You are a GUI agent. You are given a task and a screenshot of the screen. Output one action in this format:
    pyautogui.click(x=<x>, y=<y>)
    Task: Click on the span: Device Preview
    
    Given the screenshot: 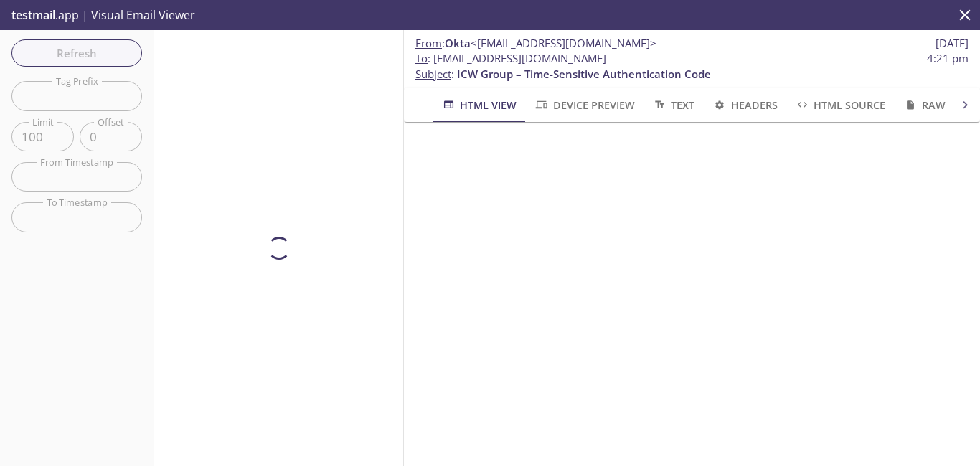 What is the action you would take?
    pyautogui.click(x=584, y=105)
    